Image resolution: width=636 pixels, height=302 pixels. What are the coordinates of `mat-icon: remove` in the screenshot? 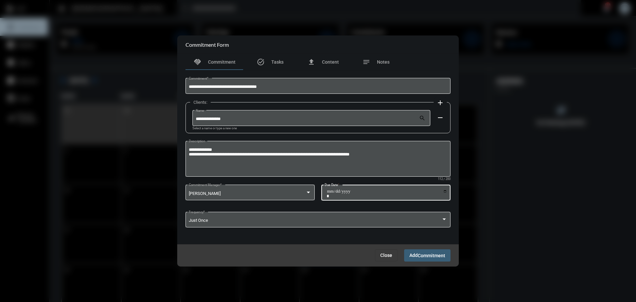 It's located at (440, 118).